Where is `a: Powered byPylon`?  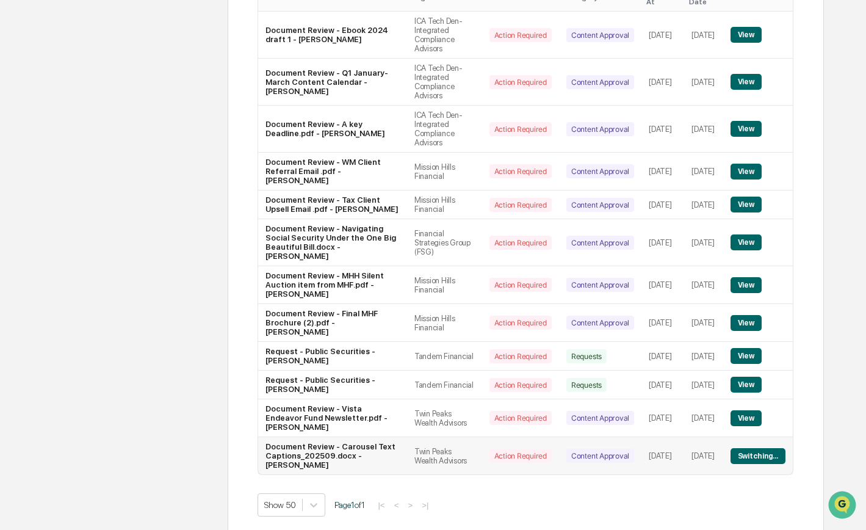
a: Powered byPylon is located at coordinates (117, 211).